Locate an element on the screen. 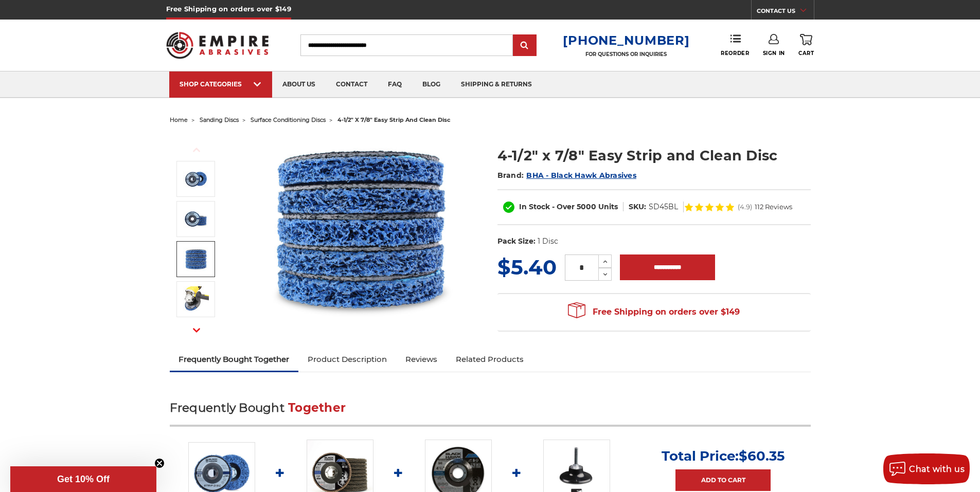 This screenshot has width=980, height=492. span: $5.40 is located at coordinates (526, 266).